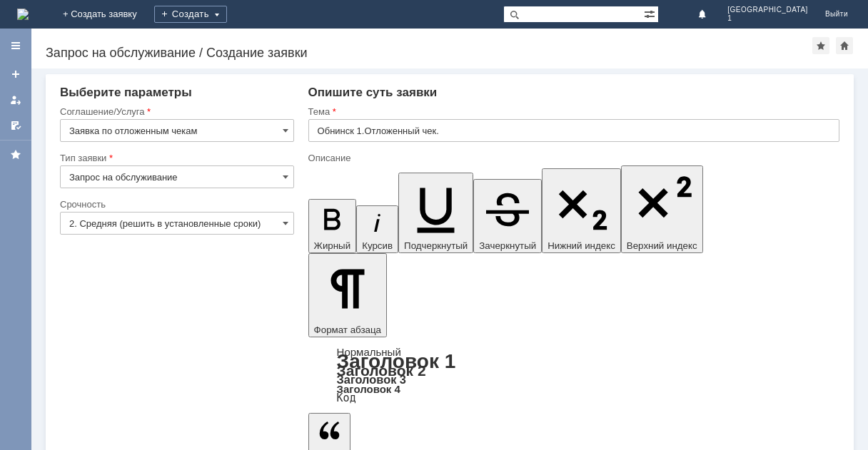  I want to click on button: Зачеркнутый, so click(508, 216).